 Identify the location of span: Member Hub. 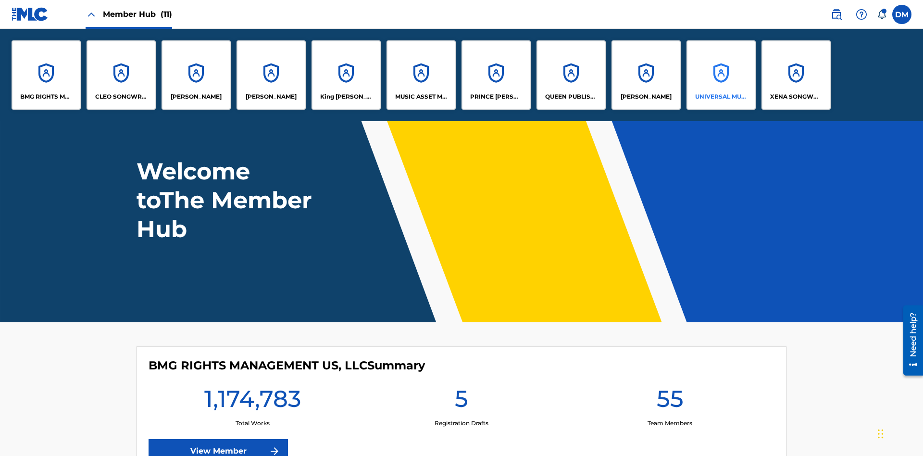
(138, 14).